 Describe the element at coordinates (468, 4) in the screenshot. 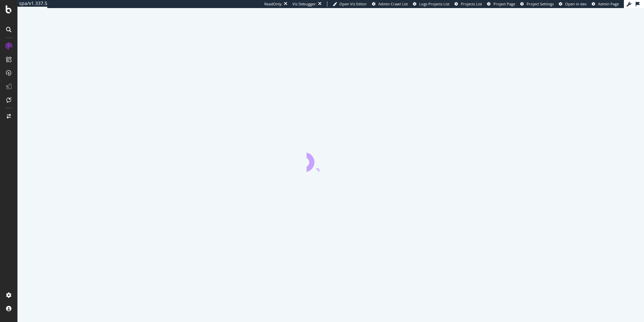

I see `a: Projects List` at that location.